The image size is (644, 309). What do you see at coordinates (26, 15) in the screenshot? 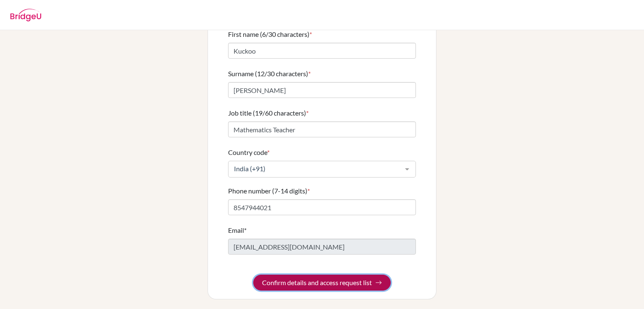
I see `img: BridgeU logo` at bounding box center [26, 15].